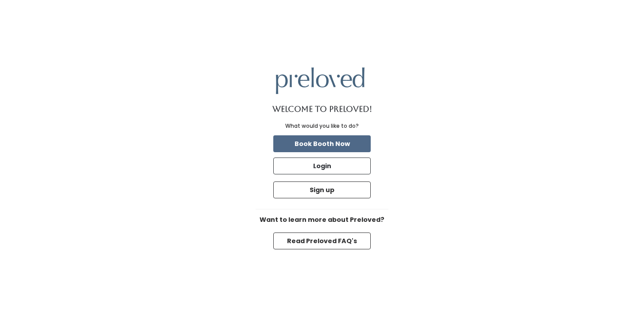 The height and width of the screenshot is (331, 644). I want to click on a: Sign up, so click(322, 190).